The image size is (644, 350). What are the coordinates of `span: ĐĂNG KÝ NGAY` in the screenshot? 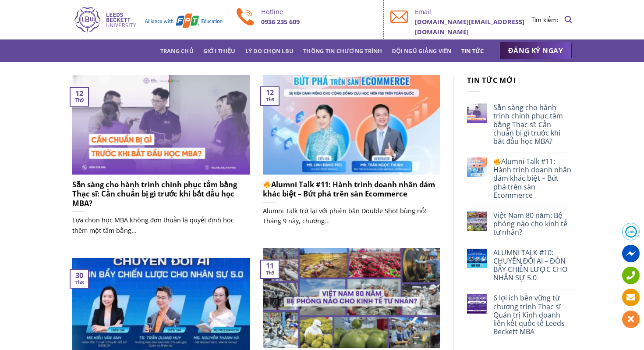 It's located at (536, 50).